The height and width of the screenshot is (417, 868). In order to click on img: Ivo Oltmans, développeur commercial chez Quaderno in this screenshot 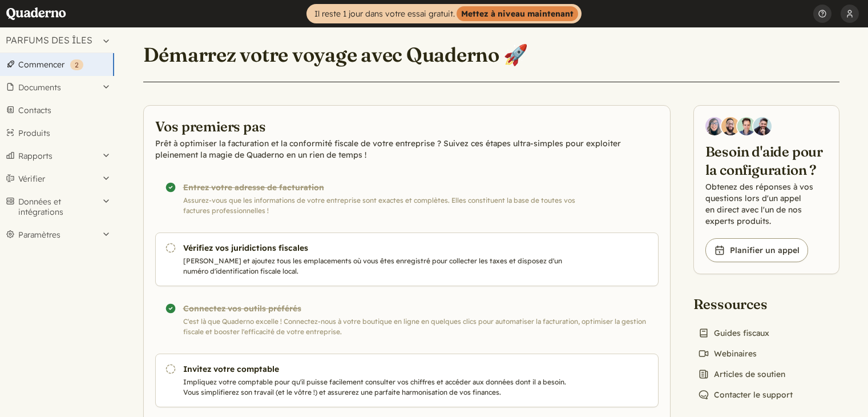, I will do `click(747, 126)`.